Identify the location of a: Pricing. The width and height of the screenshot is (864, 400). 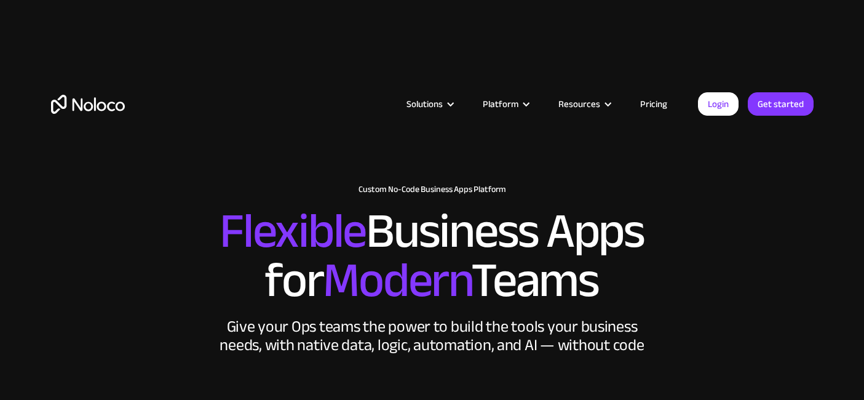
(653, 104).